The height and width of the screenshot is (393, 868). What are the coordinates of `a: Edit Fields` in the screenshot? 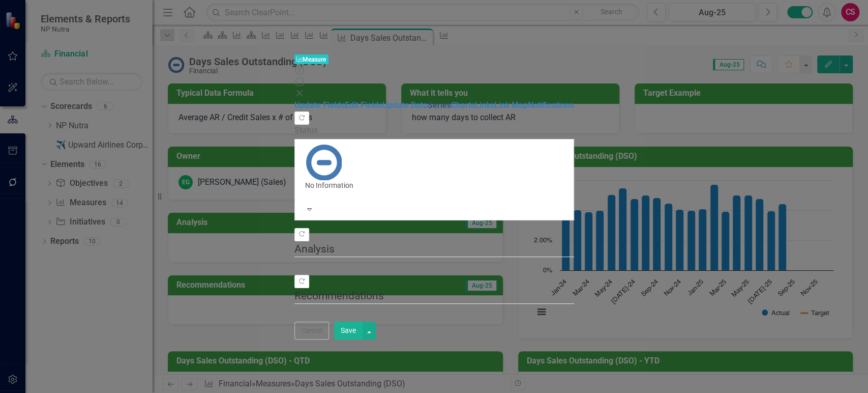 It's located at (364, 105).